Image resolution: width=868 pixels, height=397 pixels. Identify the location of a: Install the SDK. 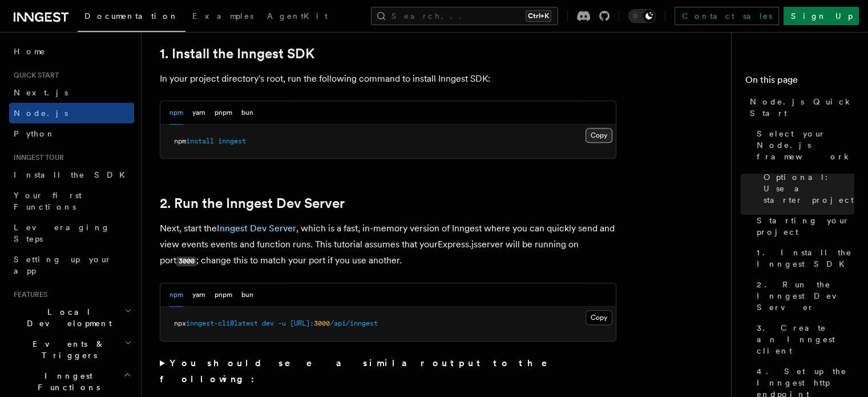
(71, 175).